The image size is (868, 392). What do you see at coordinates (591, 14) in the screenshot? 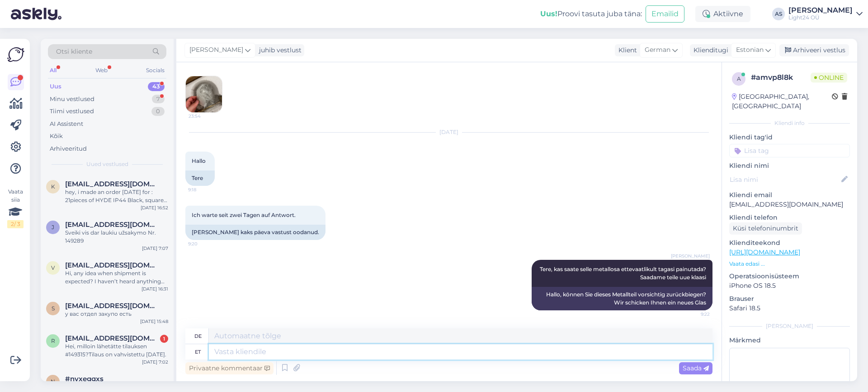
I see `div: Proovi tasuta juba täna:` at bounding box center [591, 14].